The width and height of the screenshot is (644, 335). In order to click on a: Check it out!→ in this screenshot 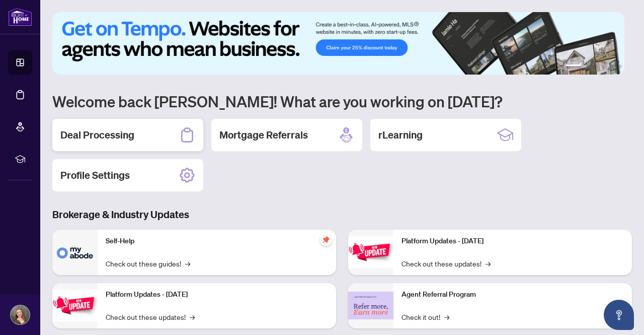, I will do `click(425, 317)`.